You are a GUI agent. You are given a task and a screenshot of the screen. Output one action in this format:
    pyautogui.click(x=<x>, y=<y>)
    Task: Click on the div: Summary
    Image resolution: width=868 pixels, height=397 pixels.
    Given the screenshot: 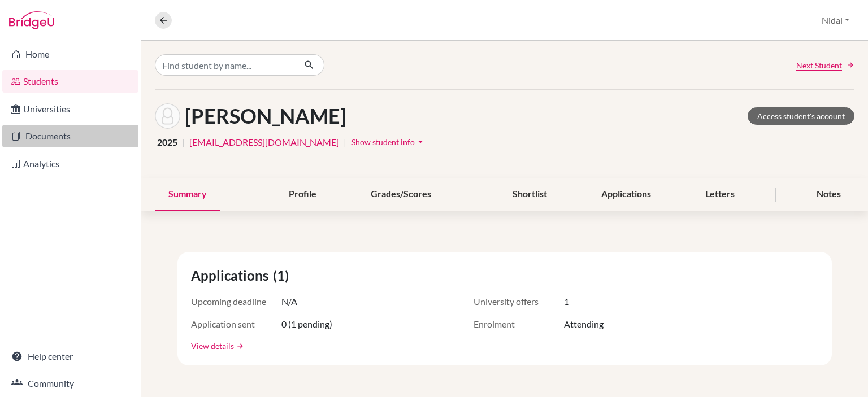 What is the action you would take?
    pyautogui.click(x=187, y=194)
    